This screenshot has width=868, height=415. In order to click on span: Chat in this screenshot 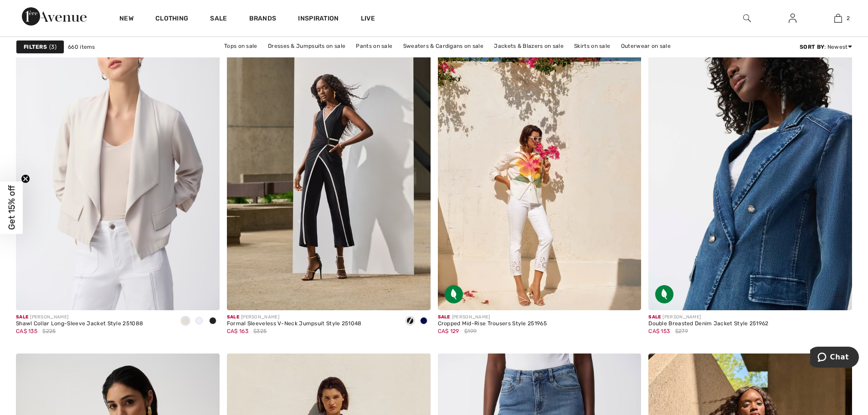, I will do `click(29, 11)`.